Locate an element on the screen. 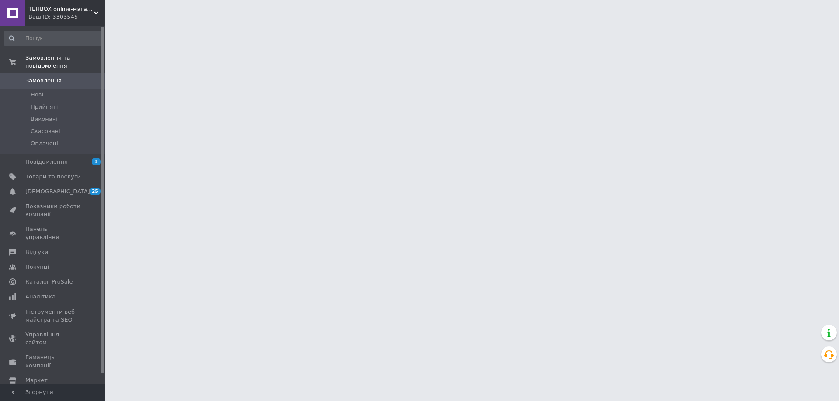 The image size is (839, 401). span: TEHBOX online-магазин is located at coordinates (61, 9).